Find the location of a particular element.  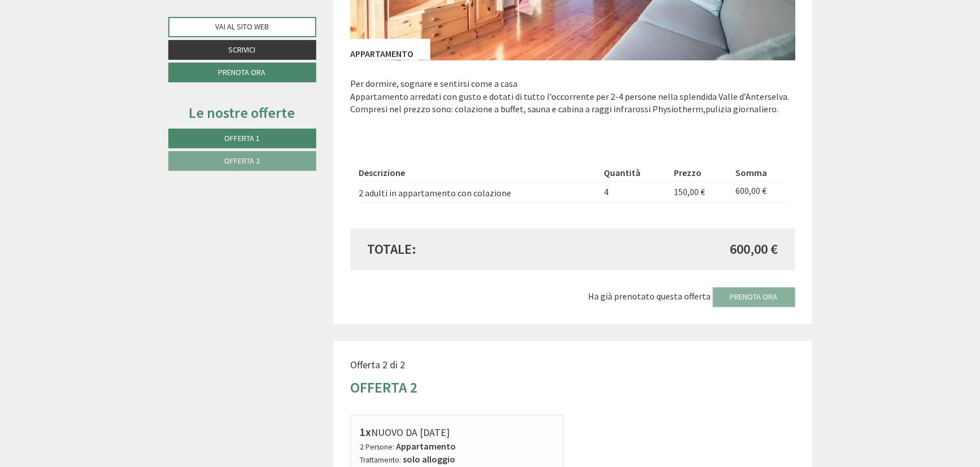

span: Ha già prenotato questa offerta is located at coordinates (650, 296).